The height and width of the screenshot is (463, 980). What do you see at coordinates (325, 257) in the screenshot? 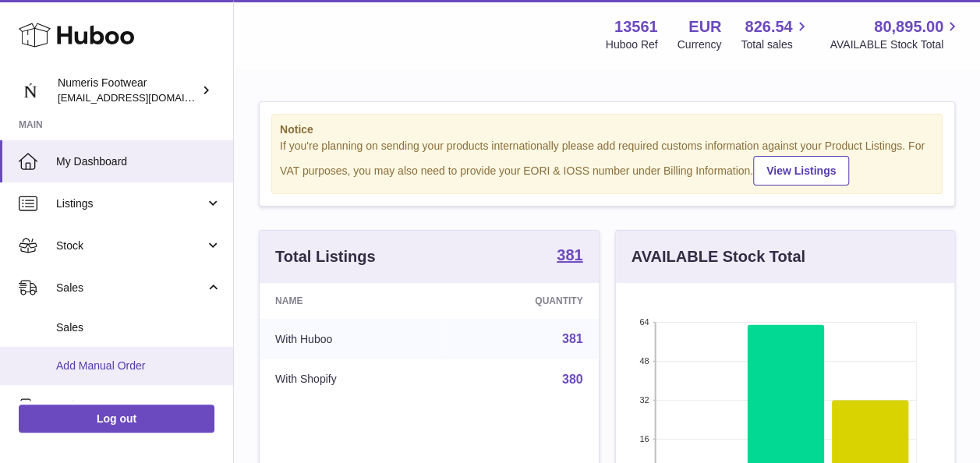
I see `h3: Total Listings` at bounding box center [325, 257].